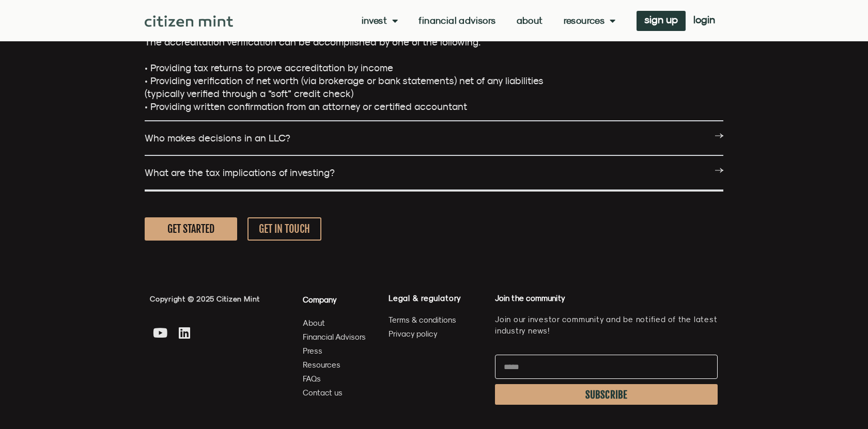 Image resolution: width=868 pixels, height=429 pixels. Describe the element at coordinates (204, 299) in the screenshot. I see `span: Copyright © 2025 Citizen Mint` at that location.